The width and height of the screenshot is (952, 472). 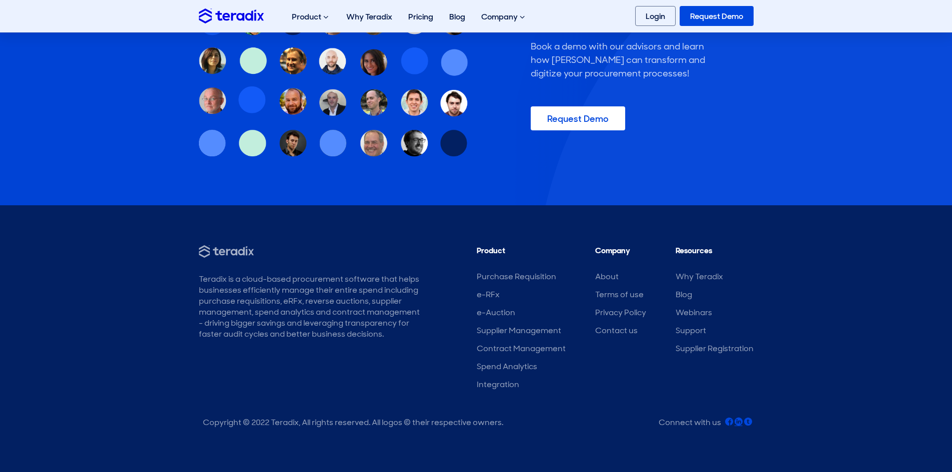 I want to click on a: e-Auction, so click(x=496, y=312).